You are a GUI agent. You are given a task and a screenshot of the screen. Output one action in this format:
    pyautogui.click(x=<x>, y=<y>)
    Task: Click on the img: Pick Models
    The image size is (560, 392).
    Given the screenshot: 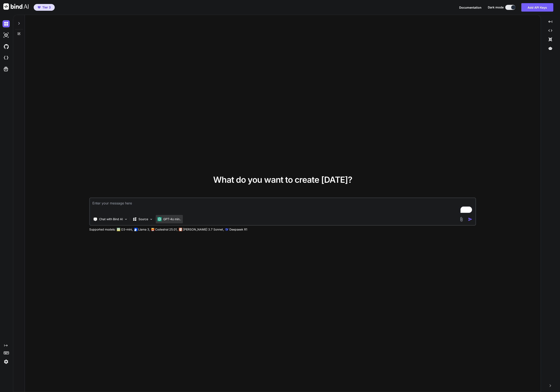 What is the action you would take?
    pyautogui.click(x=151, y=219)
    